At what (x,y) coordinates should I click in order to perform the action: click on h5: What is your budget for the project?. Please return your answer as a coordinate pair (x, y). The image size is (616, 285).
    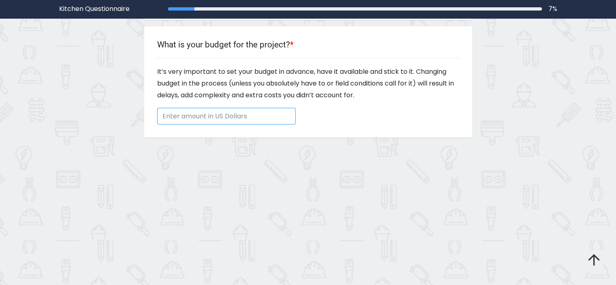
    Looking at the image, I should click on (308, 45).